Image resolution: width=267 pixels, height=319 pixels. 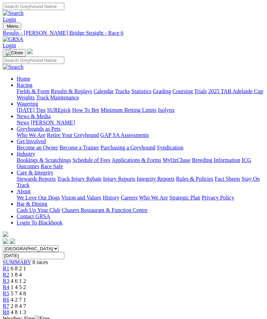 What do you see at coordinates (13, 26) in the screenshot?
I see `span: Menu` at bounding box center [13, 26].